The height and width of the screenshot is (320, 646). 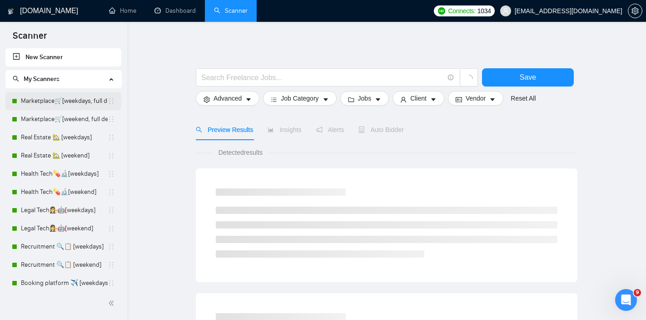 What do you see at coordinates (63, 246) in the screenshot?
I see `li: Recruitment 🔍📋 [weekdays]` at bounding box center [63, 246].